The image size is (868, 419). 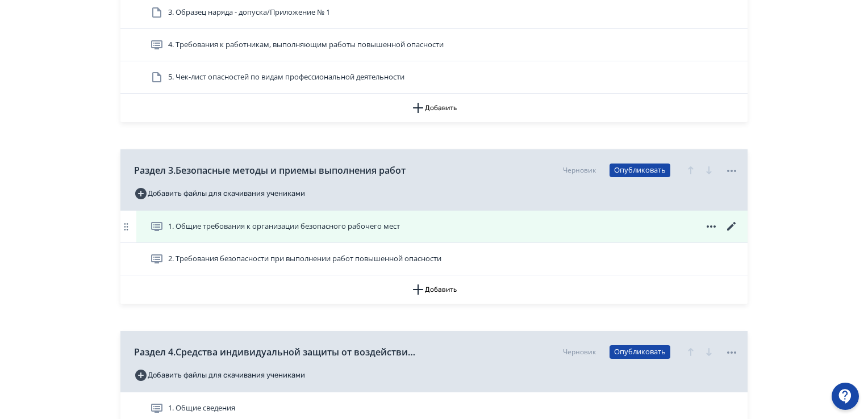 I want to click on div: 5. Чек-лист опасностей по видам профессиональной деятельности, so click(x=434, y=77).